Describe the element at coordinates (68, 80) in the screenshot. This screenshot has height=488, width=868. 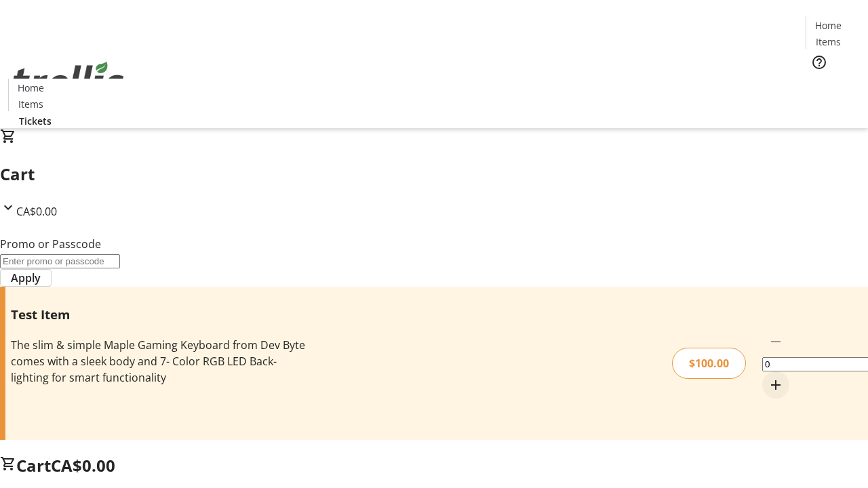
I see `img: Orient E2E Organization CqHrCUIKGa's Logo` at that location.